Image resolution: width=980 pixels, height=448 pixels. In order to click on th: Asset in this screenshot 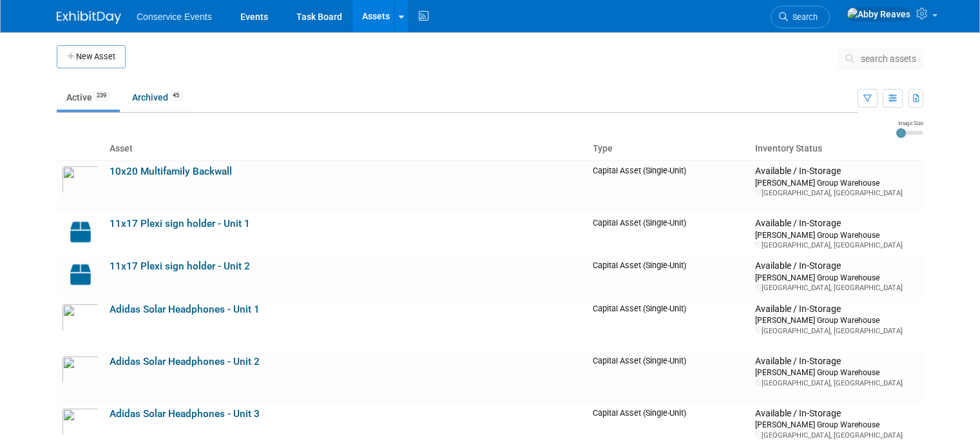, I will do `click(346, 149)`.